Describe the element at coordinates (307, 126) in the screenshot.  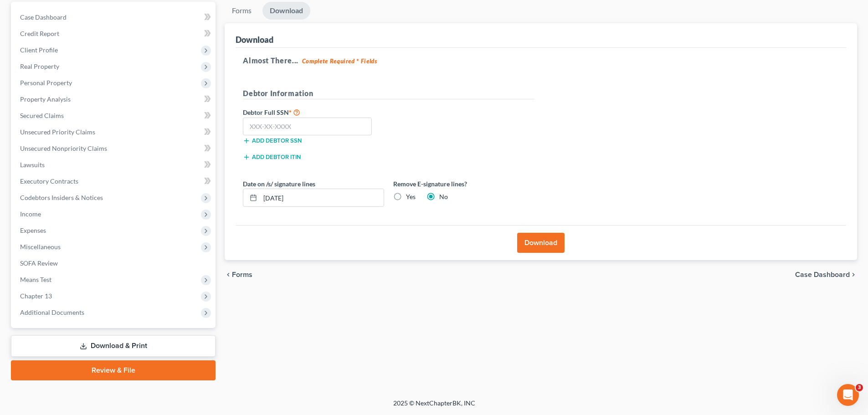
I see `input: XXX-XX-XXXX` at that location.